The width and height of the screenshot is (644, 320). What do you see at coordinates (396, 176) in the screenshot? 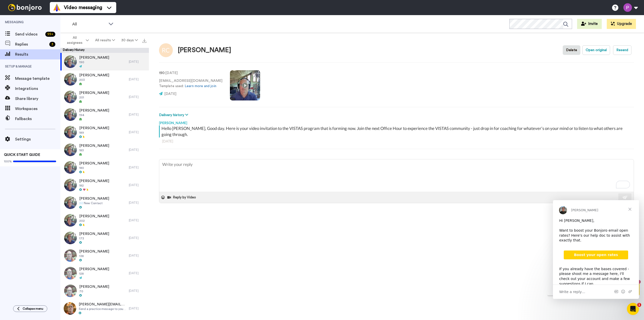
I see `textarea: To enrich screen reader interactions, please activate Accessibility in Grammarly extension settings` at bounding box center [396, 176].